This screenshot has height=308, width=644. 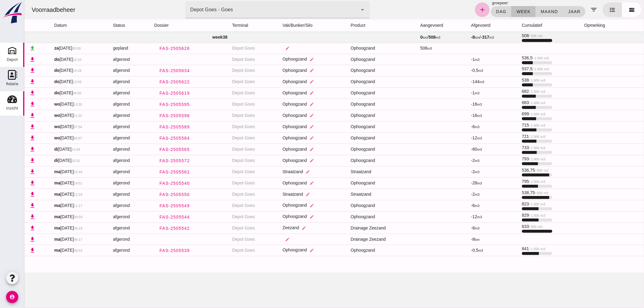 What do you see at coordinates (452, 138) in the screenshot?
I see `span: -12` at bounding box center [452, 138].